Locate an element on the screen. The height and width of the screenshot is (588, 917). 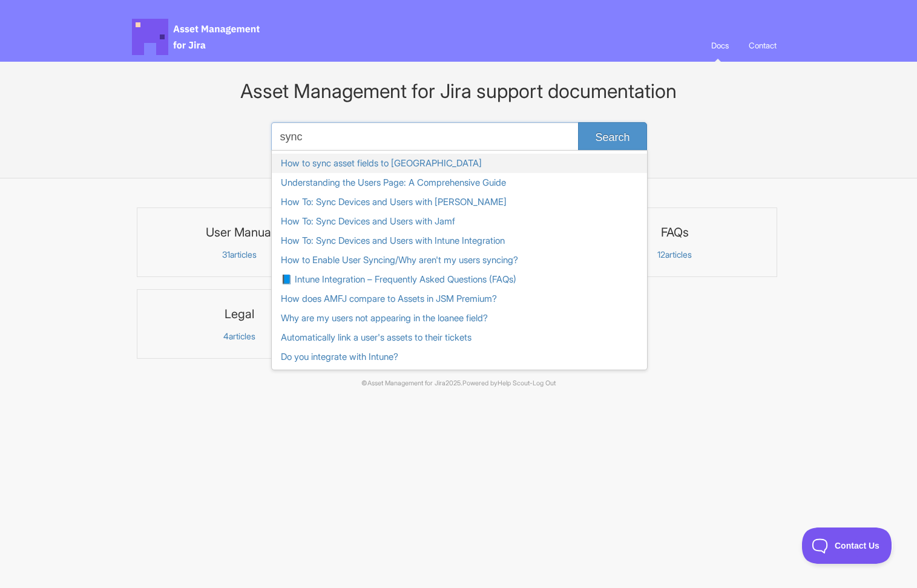
span: 12 is located at coordinates (661, 254).